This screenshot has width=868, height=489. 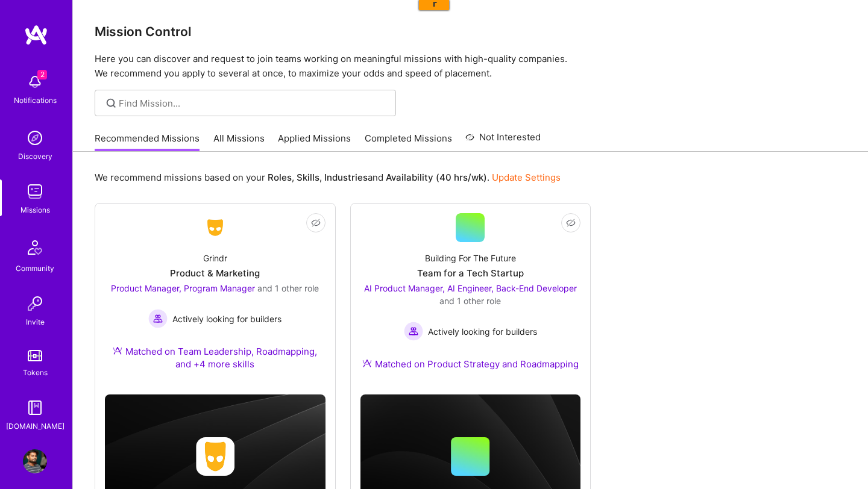 What do you see at coordinates (470, 288) in the screenshot?
I see `span: AI Product Manager, AI Engineer, Back-End Developer` at bounding box center [470, 288].